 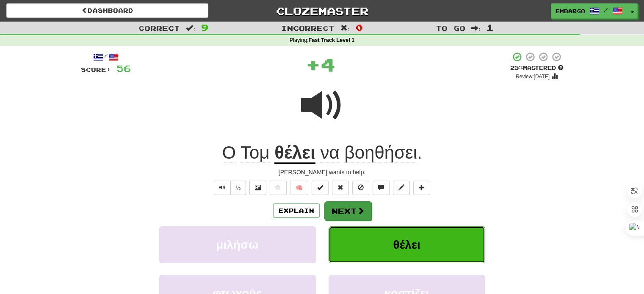 I want to click on strong: θέλει, so click(x=295, y=153).